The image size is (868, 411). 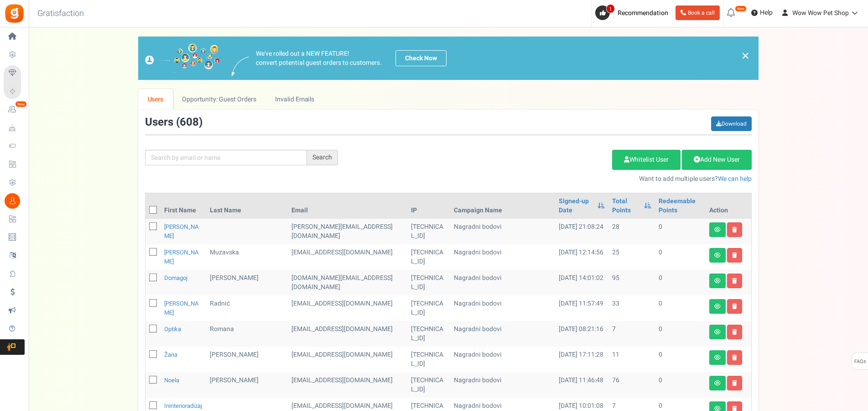 I want to click on span: Help, so click(x=766, y=13).